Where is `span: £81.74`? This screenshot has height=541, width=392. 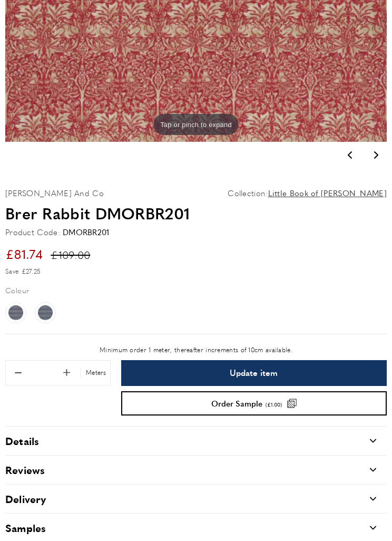
span: £81.74 is located at coordinates (24, 254).